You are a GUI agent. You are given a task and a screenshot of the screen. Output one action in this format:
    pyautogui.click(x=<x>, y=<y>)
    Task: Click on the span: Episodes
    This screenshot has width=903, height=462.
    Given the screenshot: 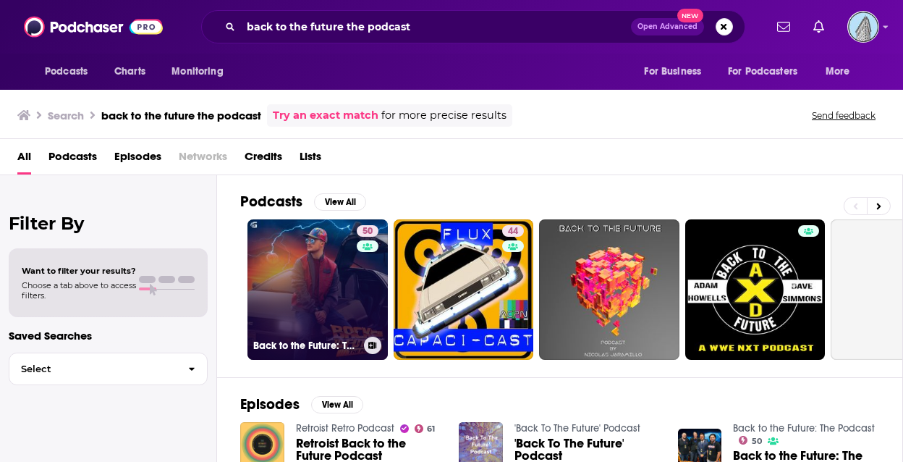 What is the action you would take?
    pyautogui.click(x=137, y=159)
    